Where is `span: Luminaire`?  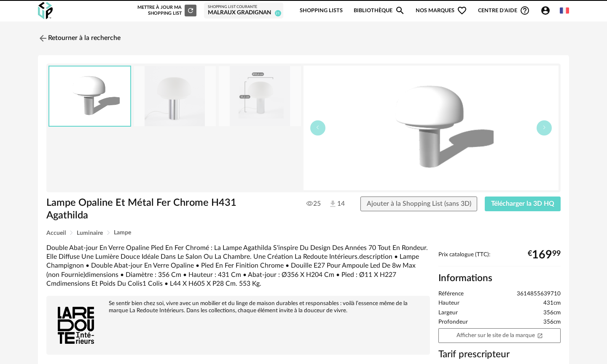
span: Luminaire is located at coordinates (90, 233).